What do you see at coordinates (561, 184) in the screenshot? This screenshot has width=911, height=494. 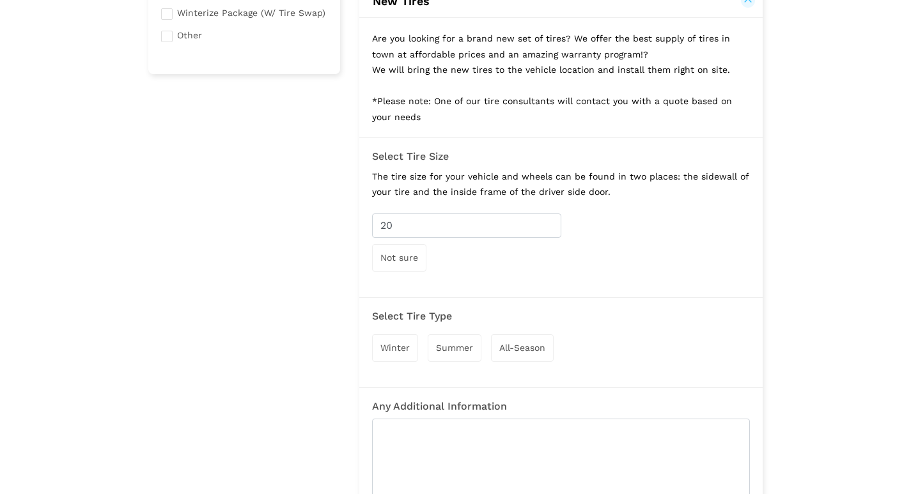 I see `p: The tire size for your vehicle and wheels can be found in two places: the sidewall of your tire a...` at bounding box center [561, 184].